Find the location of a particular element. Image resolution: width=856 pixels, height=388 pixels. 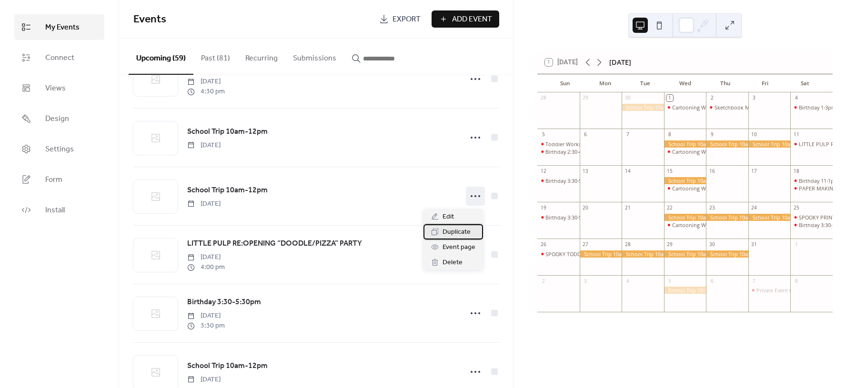

span: Duplicate is located at coordinates (457, 233).